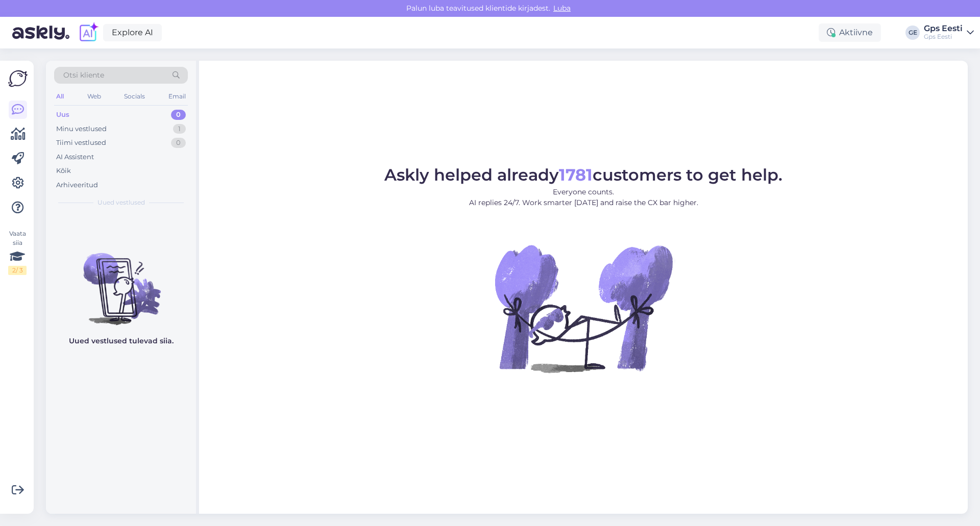  I want to click on div: 1, so click(179, 129).